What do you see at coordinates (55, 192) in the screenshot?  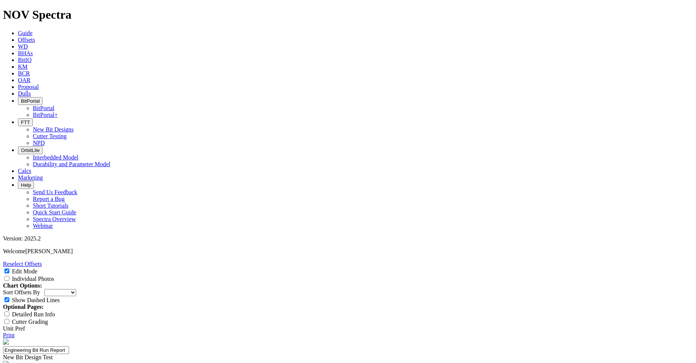 I see `a: Send Us Feedback` at bounding box center [55, 192].